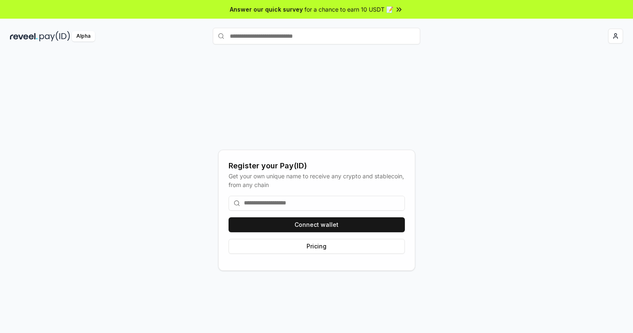  Describe the element at coordinates (349, 9) in the screenshot. I see `span: for a chance to earn 10 USDT 📝` at that location.